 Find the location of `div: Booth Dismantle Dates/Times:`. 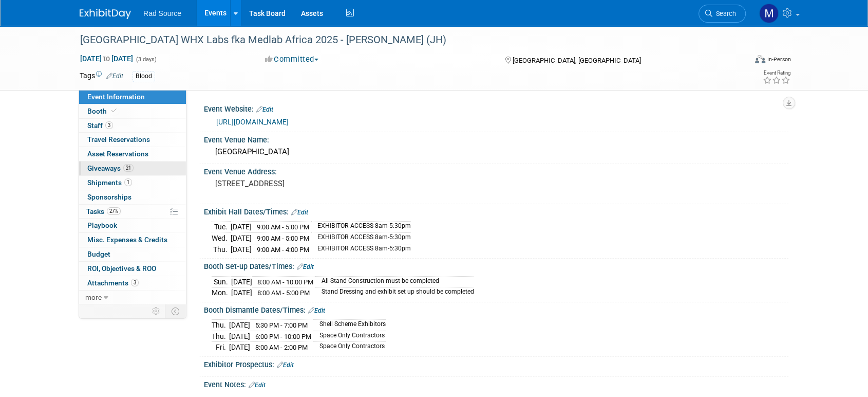

div: Booth Dismantle Dates/Times: is located at coordinates (496, 309).